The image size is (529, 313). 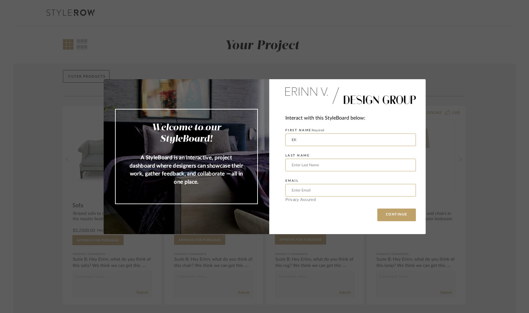 What do you see at coordinates (350, 140) in the screenshot?
I see `input: Enter First Name` at bounding box center [350, 140].